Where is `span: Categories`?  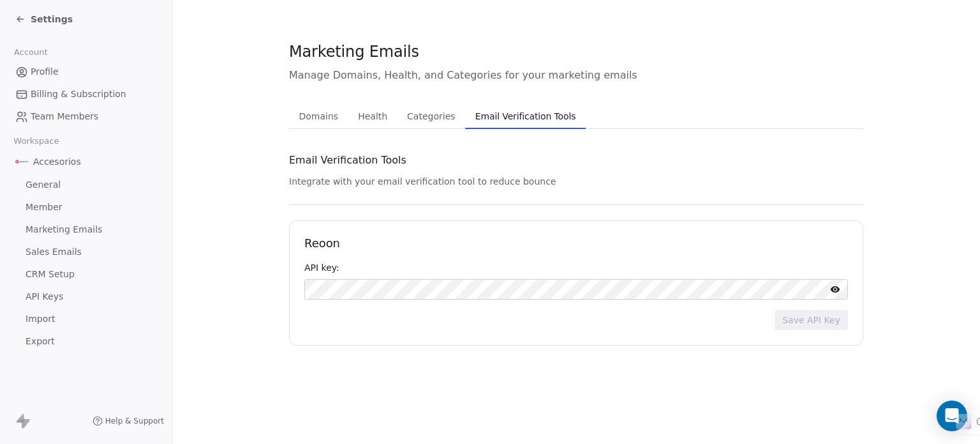 span: Categories is located at coordinates (431, 116).